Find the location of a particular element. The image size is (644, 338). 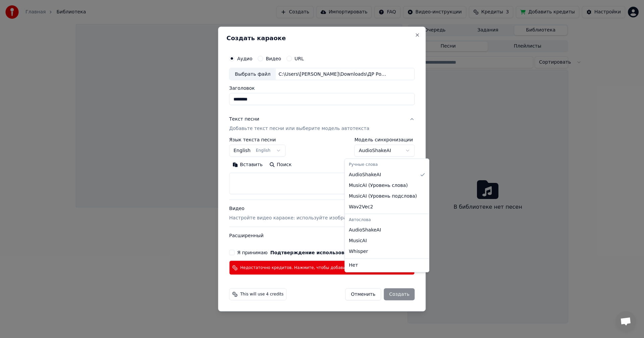

span: MusicAI ( Уровень подслова ) is located at coordinates (383, 196).